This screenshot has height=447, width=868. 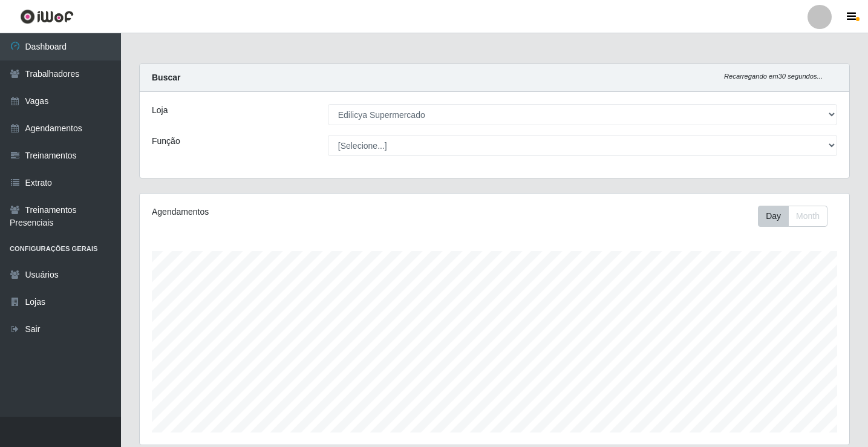 I want to click on label: Loja, so click(x=159, y=110).